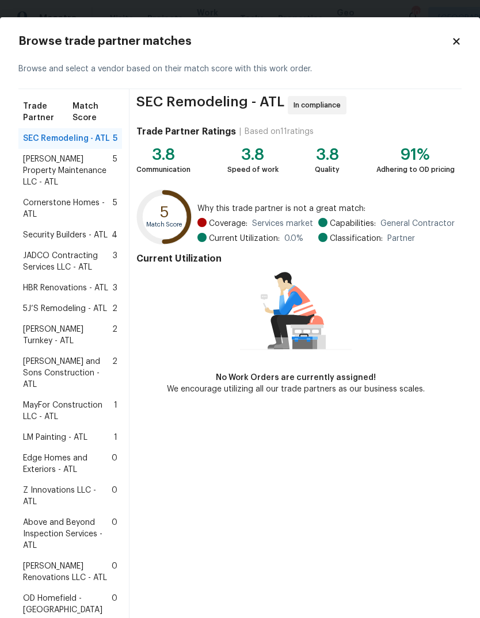  What do you see at coordinates (326, 209) in the screenshot?
I see `span: Why this trade partner is not a great match:` at bounding box center [326, 209].